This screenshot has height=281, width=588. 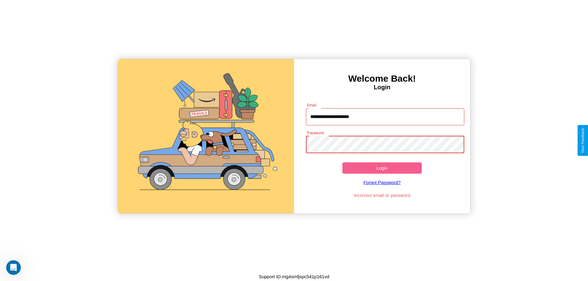 I want to click on button: Login, so click(x=382, y=168).